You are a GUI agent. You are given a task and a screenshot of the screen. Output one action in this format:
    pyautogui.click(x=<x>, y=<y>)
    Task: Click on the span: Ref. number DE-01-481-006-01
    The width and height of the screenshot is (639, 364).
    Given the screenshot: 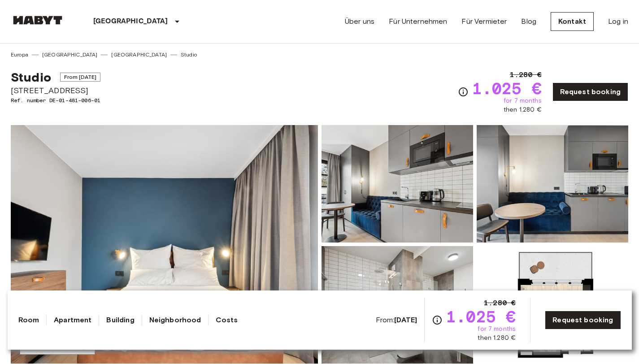 What is the action you would take?
    pyautogui.click(x=55, y=101)
    